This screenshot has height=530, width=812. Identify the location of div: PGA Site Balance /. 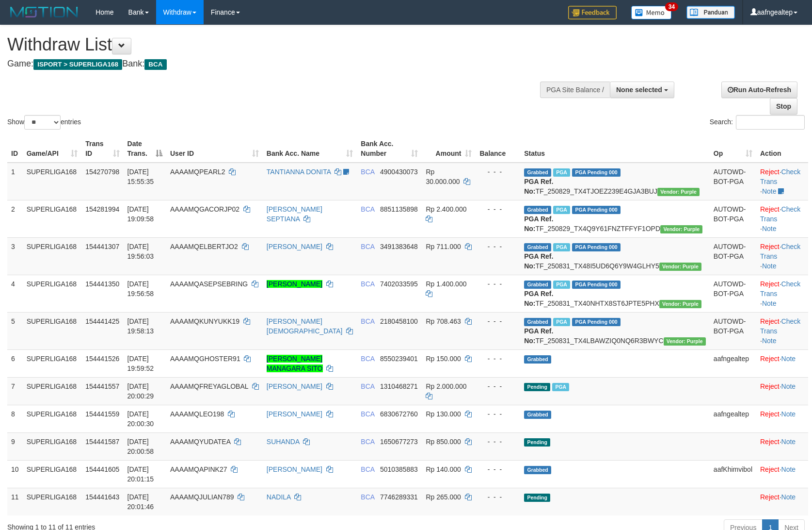
(575, 90).